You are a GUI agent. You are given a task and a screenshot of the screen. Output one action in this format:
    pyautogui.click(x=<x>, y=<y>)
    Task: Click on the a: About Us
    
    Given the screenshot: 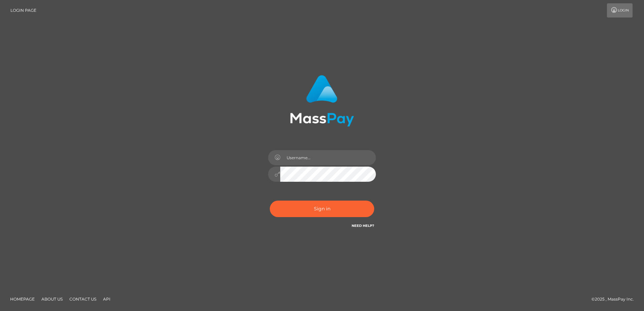 What is the action you would take?
    pyautogui.click(x=52, y=299)
    